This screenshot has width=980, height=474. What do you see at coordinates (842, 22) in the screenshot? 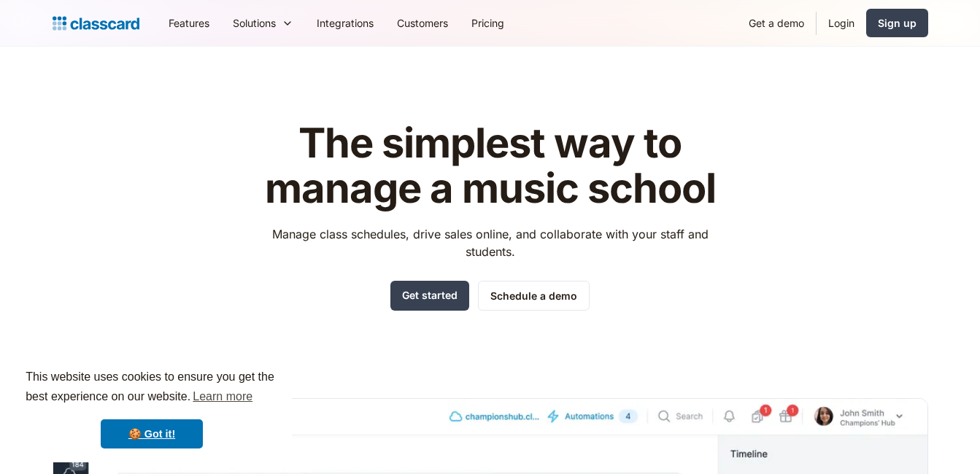
I see `a: Login` at bounding box center [842, 22].